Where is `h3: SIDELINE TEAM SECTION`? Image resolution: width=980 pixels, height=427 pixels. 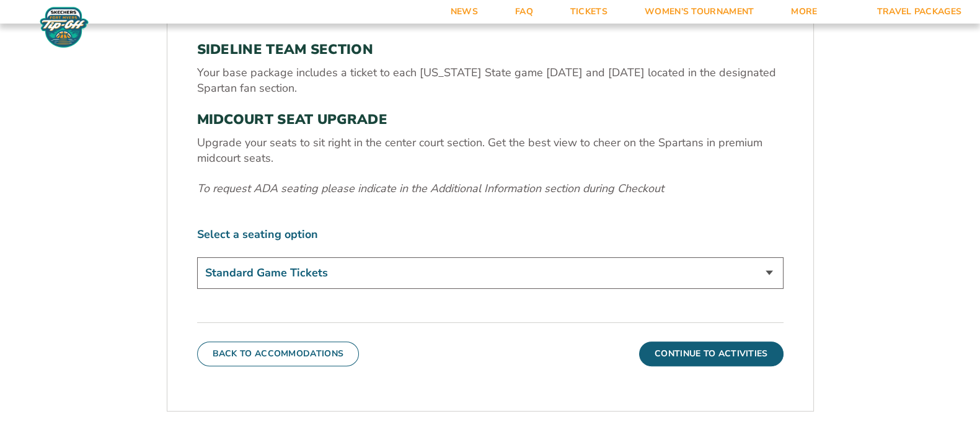 h3: SIDELINE TEAM SECTION is located at coordinates (490, 50).